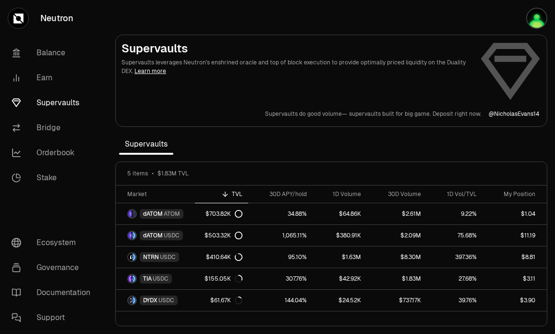  What do you see at coordinates (373, 114) in the screenshot?
I see `a: Supervaults do good volume—supervaults built for big game.Deposit right now.` at bounding box center [373, 114].